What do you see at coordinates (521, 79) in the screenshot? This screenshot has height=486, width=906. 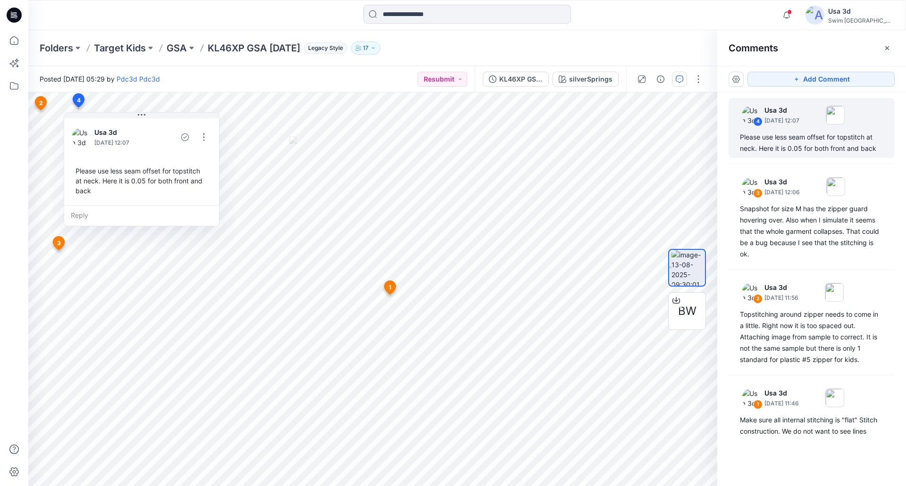 I see `div: KL46XP GSA 2025.8.12` at bounding box center [521, 79].